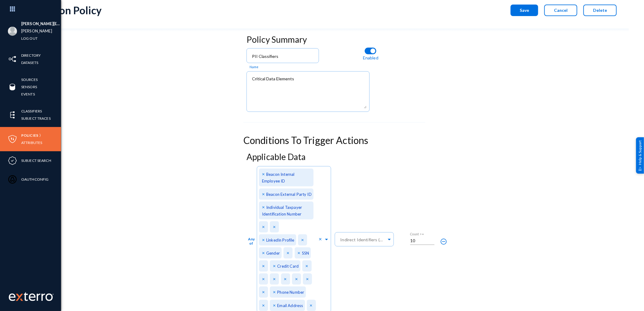 The width and height of the screenshot is (644, 311). What do you see at coordinates (371, 58) in the screenshot?
I see `p: Enabled` at bounding box center [371, 58].